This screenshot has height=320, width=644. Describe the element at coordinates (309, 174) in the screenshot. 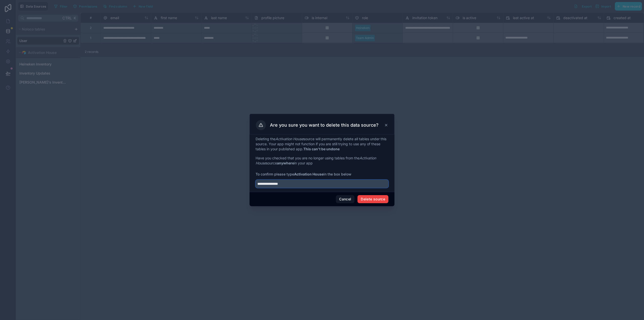

I see `strong: Activation House` at that location.